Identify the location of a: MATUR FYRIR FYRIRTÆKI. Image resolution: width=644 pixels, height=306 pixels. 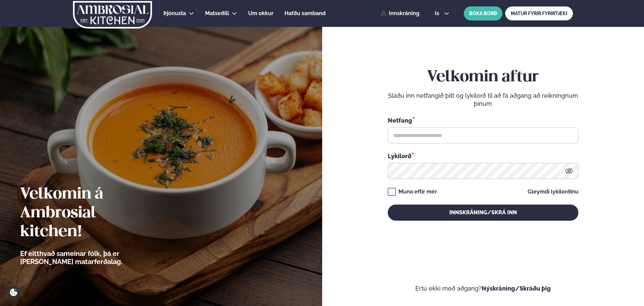
(539, 14).